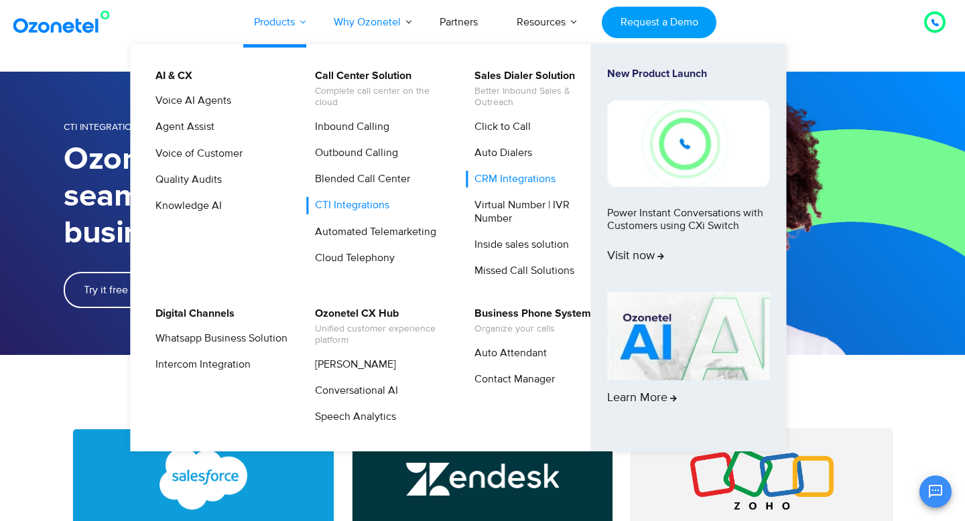 This screenshot has width=965, height=521. I want to click on a: Request a Demo, so click(659, 22).